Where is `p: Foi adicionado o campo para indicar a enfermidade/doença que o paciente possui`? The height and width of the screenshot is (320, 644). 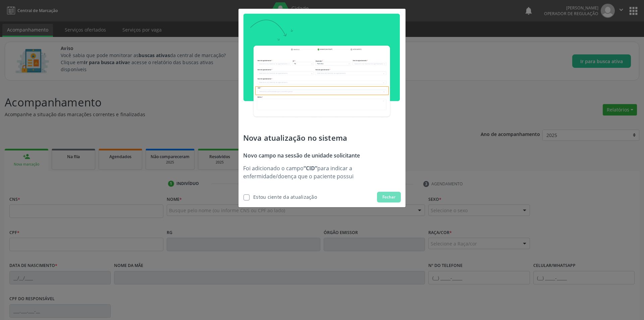 p: Foi adicionado o campo para indicar a enfermidade/doença que o paciente possui is located at coordinates (322, 172).